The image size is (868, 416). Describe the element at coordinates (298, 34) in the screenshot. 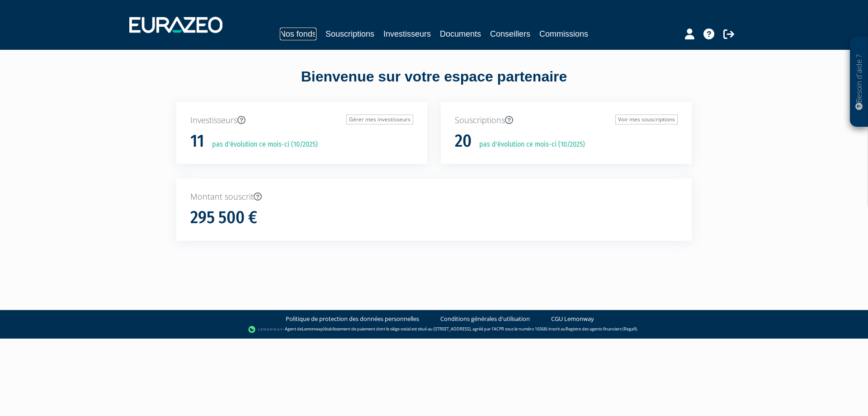

I see `a: Nos fonds` at that location.